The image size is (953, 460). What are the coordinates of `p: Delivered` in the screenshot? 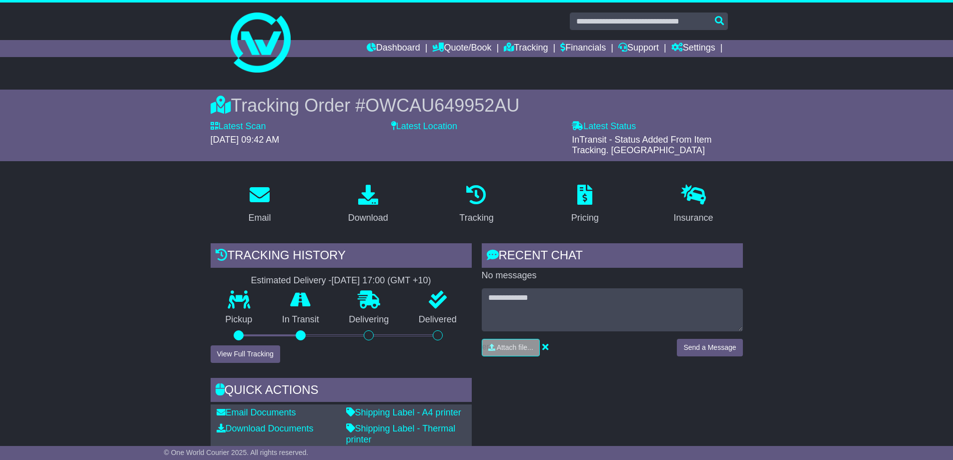 It's located at (438, 320).